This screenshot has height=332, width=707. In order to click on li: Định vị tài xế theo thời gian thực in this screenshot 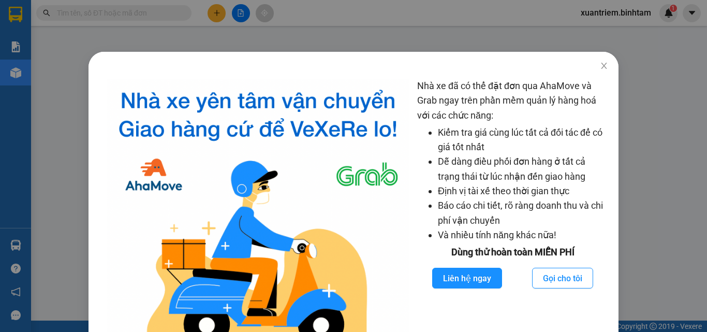, I will do `click(522, 191)`.